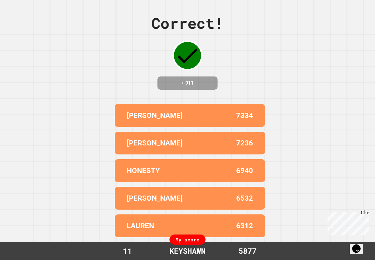 This screenshot has height=260, width=375. What do you see at coordinates (187, 83) in the screenshot?
I see `h4: + 911` at bounding box center [187, 83].